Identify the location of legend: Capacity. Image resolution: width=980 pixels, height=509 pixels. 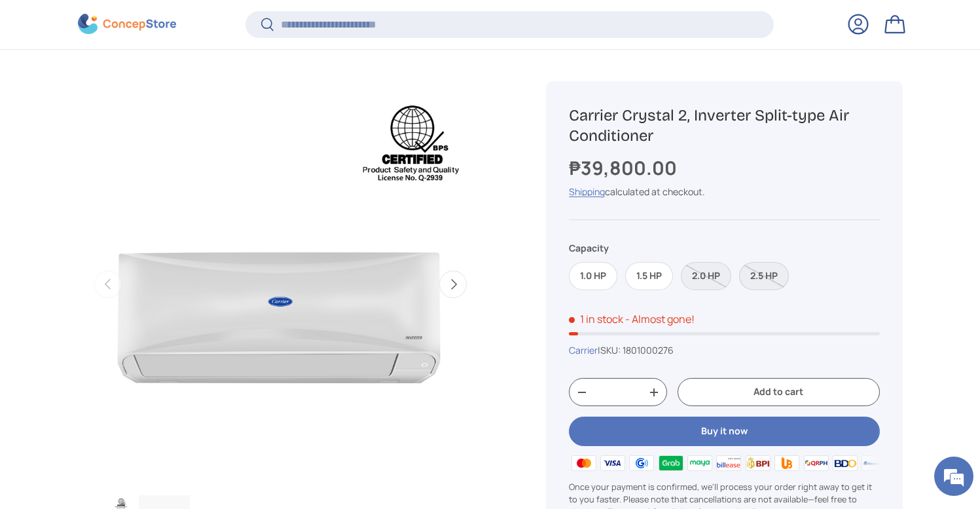
(589, 247).